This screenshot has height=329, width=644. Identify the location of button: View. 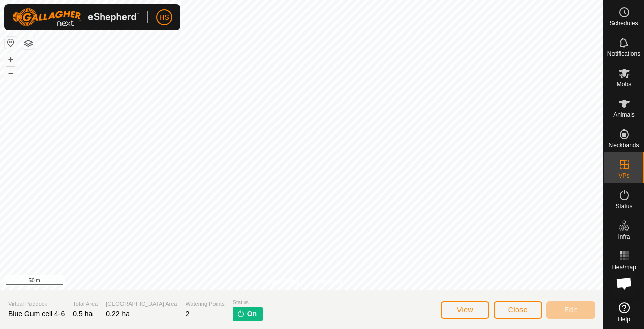
(465, 310).